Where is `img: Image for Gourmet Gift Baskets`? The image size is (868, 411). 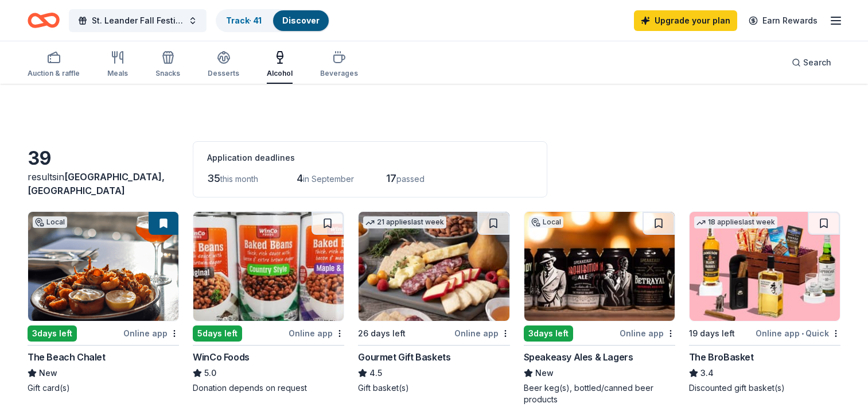
img: Image for Gourmet Gift Baskets is located at coordinates (434, 267).